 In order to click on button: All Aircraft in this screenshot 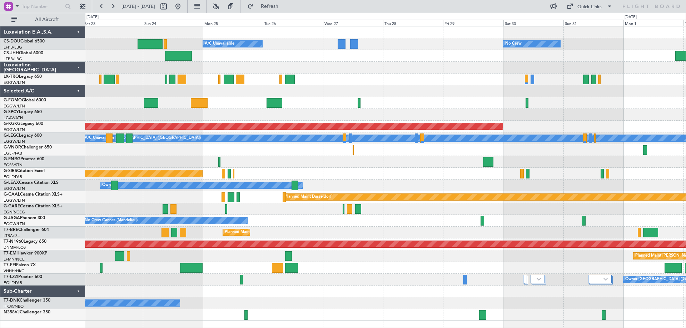, I will do `click(42, 20)`.